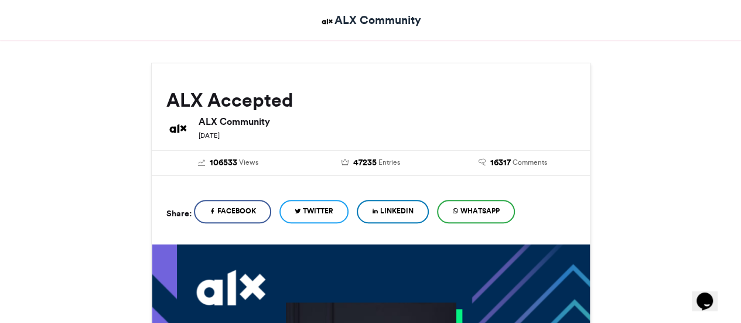 This screenshot has height=323, width=741. Describe the element at coordinates (318, 211) in the screenshot. I see `span: Twitter` at that location.